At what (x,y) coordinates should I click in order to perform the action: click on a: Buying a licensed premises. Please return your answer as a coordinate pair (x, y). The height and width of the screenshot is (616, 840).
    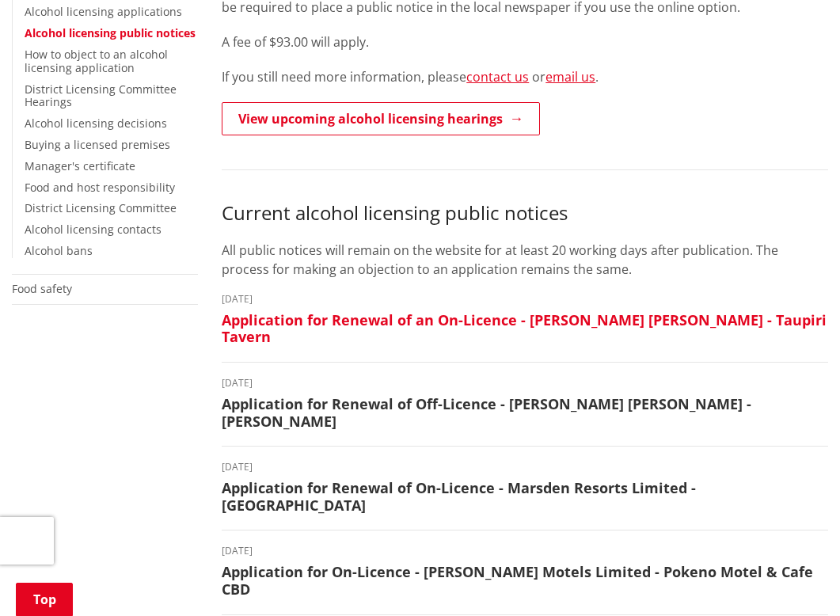
    Looking at the image, I should click on (98, 144).